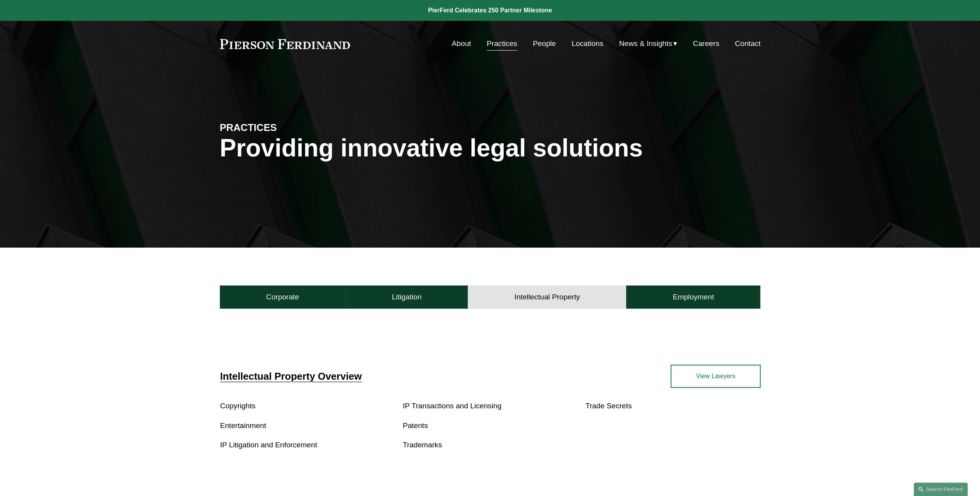 The image size is (980, 496). What do you see at coordinates (608, 405) in the screenshot?
I see `a: Trade Secrets` at bounding box center [608, 405].